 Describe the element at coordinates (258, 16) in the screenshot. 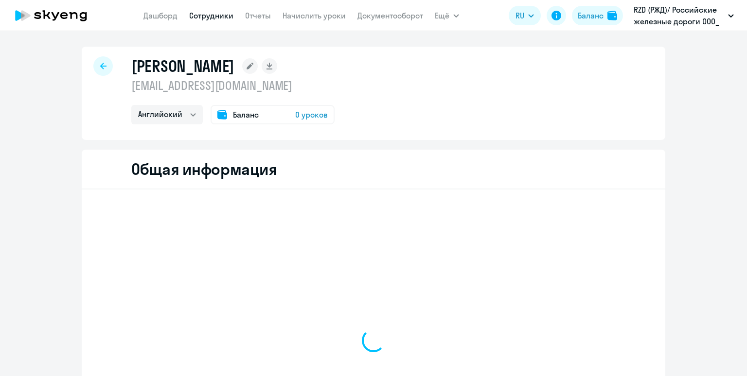

I see `a: Отчеты` at that location.